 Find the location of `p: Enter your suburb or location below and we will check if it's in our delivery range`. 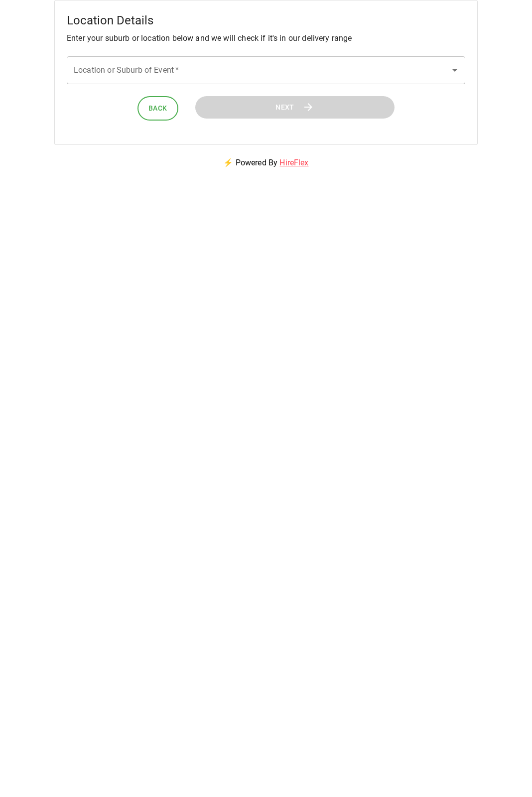

p: Enter your suburb or location below and we will check if it's in our delivery range is located at coordinates (266, 39).